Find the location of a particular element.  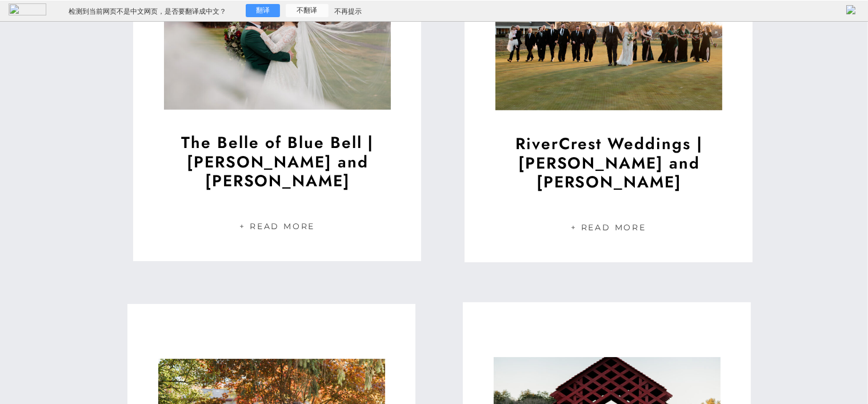

div: 不翻译 is located at coordinates (307, 11).